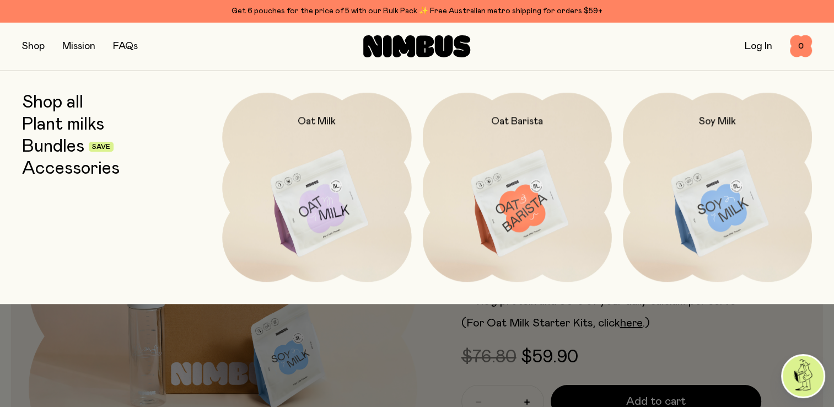 This screenshot has width=834, height=407. What do you see at coordinates (79, 46) in the screenshot?
I see `a: Mission` at bounding box center [79, 46].